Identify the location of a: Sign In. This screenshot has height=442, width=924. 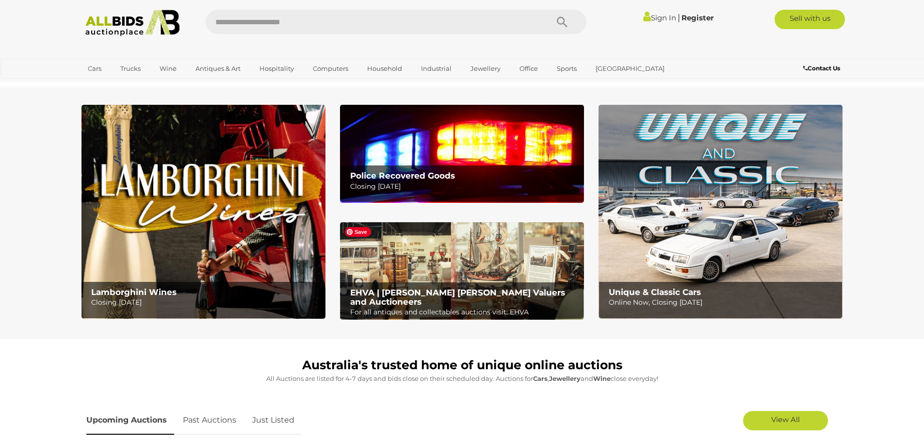
(659, 17).